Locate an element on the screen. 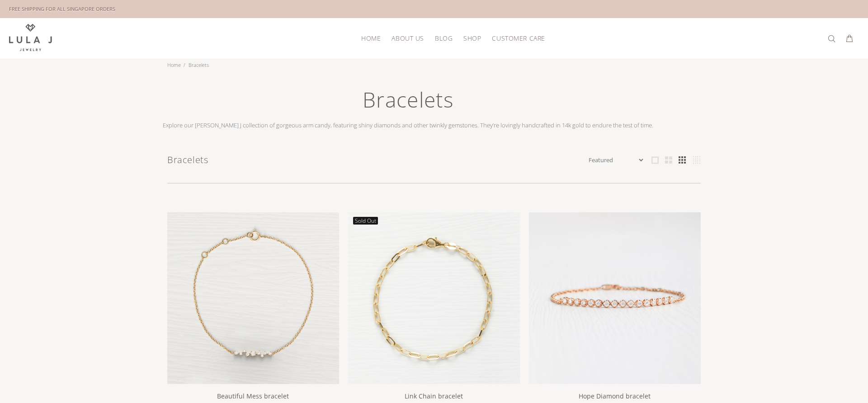  li: Bracelets is located at coordinates (197, 65).